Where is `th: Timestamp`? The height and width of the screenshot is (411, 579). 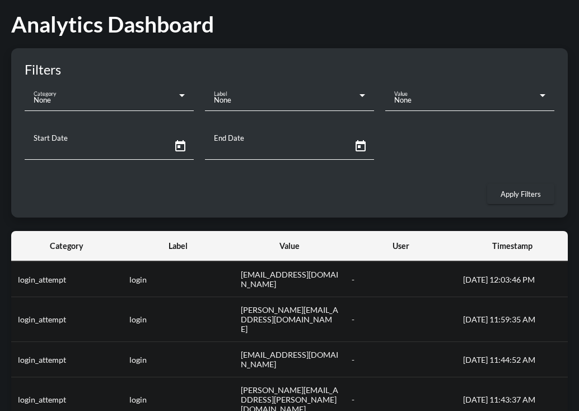 th: Timestamp is located at coordinates (512, 246).